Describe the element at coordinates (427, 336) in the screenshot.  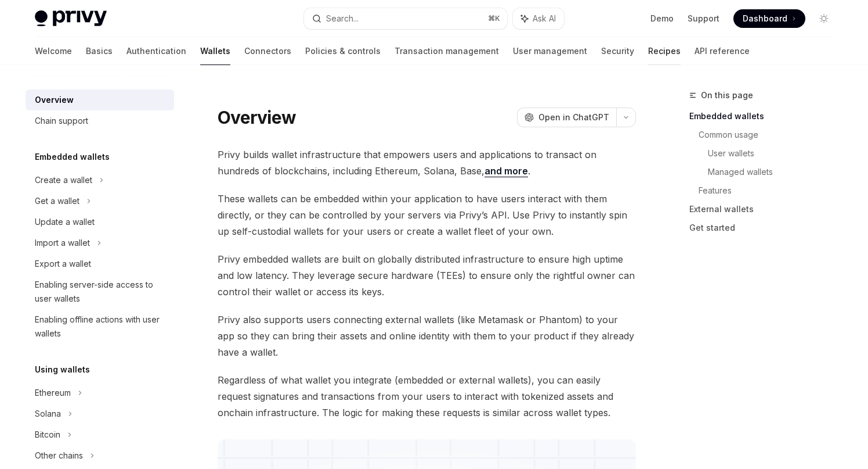
I see `span: Privy also supports users connecting external wallets (like Metamask or Phantom) to your app so t...` at that location.